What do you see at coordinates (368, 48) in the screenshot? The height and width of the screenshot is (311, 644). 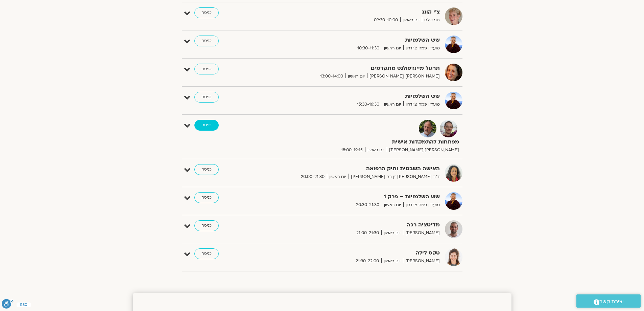 I see `span: 10:30-11:30` at bounding box center [368, 48].